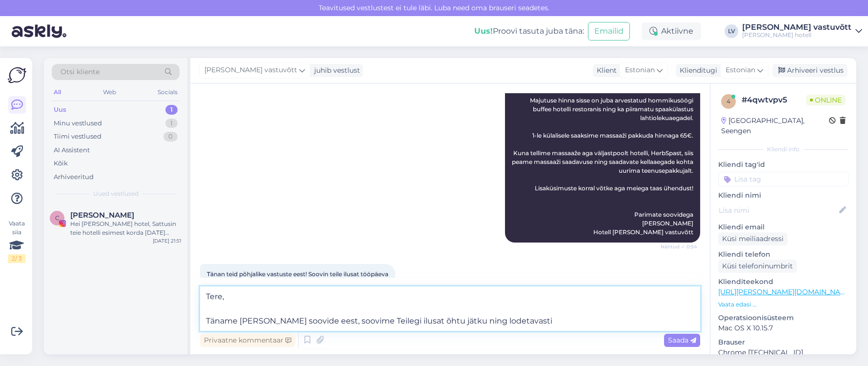 This screenshot has height=366, width=868. I want to click on div: Proovi tasuta juba täna:, so click(529, 32).